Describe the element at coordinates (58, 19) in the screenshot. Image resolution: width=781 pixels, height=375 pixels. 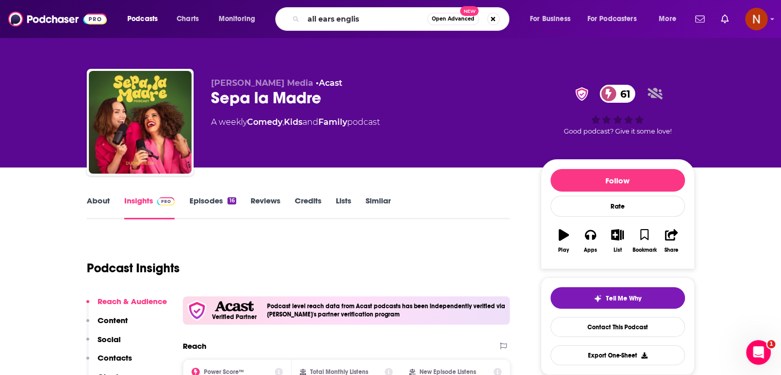
I see `a: Podchaser - Follow, Share and Rate Podcasts` at that location.